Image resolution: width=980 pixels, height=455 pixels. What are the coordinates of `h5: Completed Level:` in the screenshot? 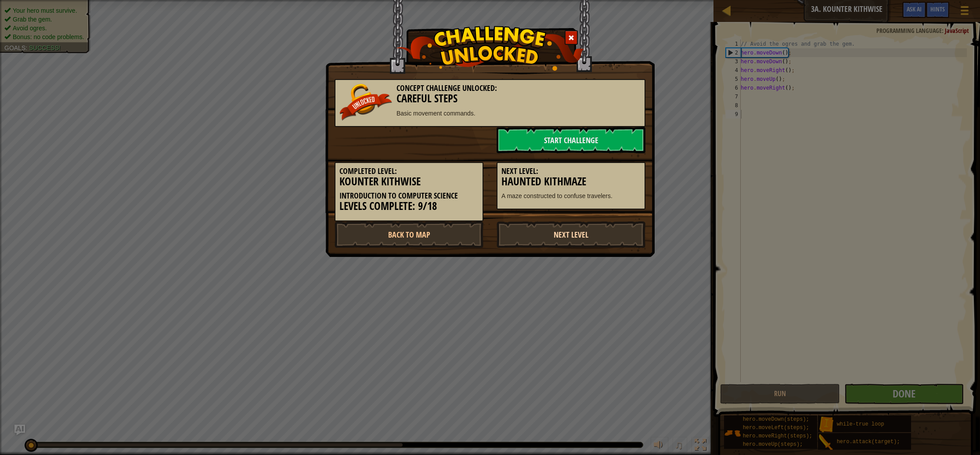 It's located at (409, 171).